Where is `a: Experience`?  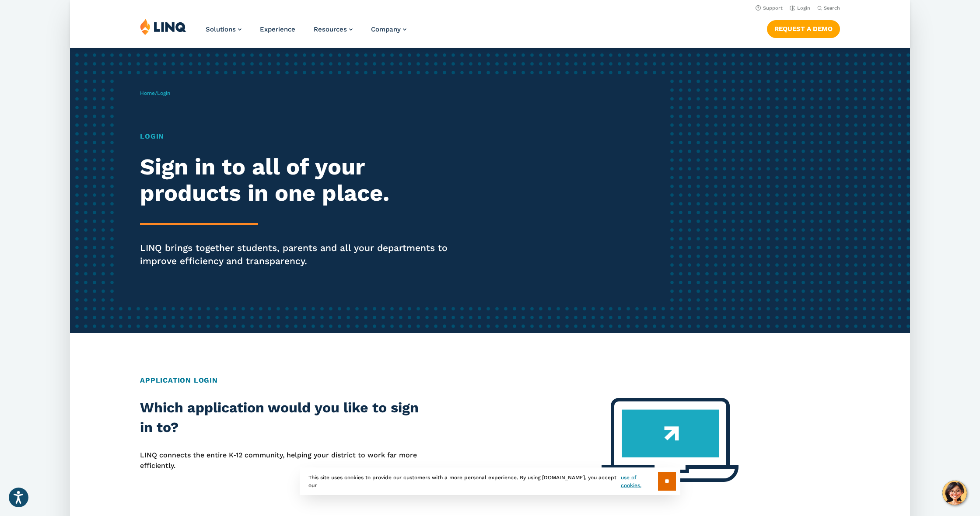 a: Experience is located at coordinates (277, 29).